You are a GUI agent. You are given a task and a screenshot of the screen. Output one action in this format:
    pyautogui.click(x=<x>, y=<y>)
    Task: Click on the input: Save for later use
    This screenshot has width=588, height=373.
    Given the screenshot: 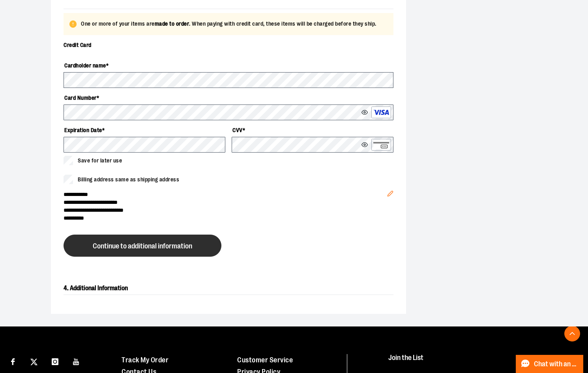 What is the action you would take?
    pyautogui.click(x=68, y=161)
    